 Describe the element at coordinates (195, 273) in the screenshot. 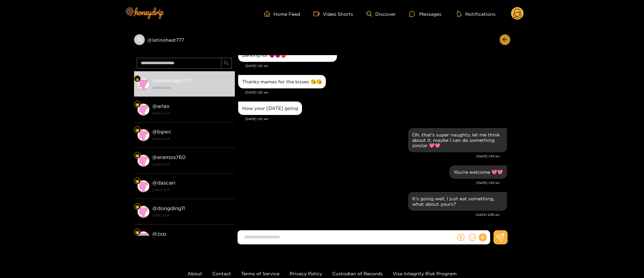

I see `a: About` at that location.